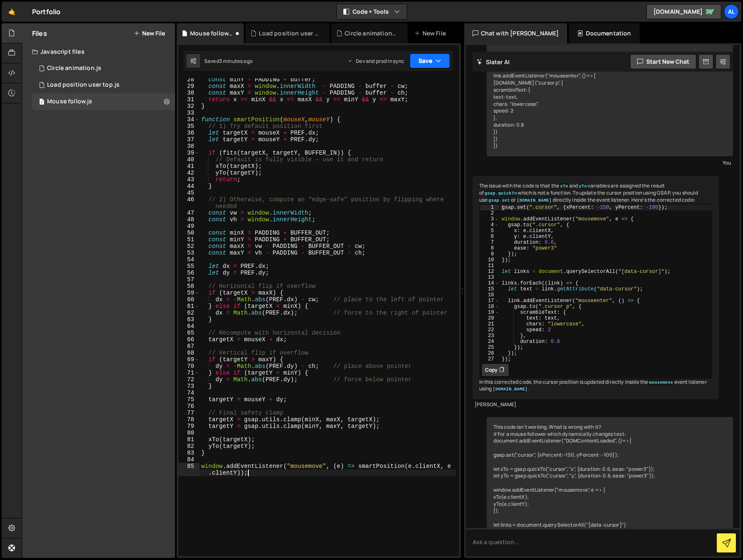 This screenshot has height=560, width=743. Describe the element at coordinates (189, 133) in the screenshot. I see `div: 36` at that location.